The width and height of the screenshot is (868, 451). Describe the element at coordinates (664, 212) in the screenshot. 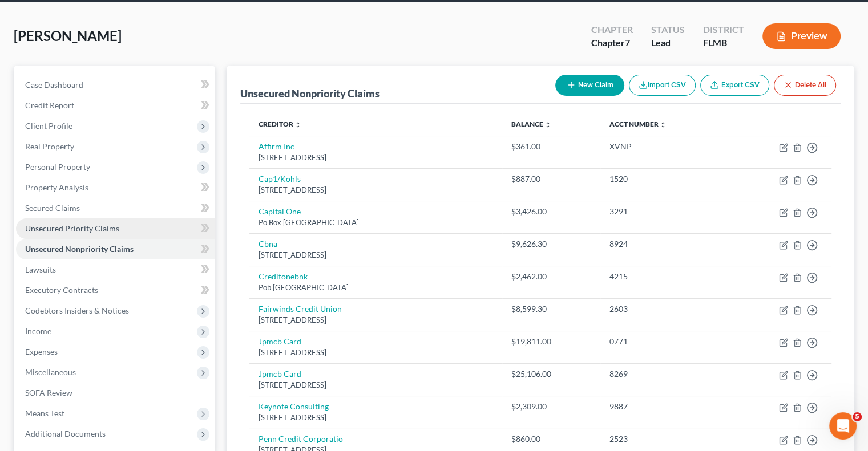

I see `div: 3291` at that location.